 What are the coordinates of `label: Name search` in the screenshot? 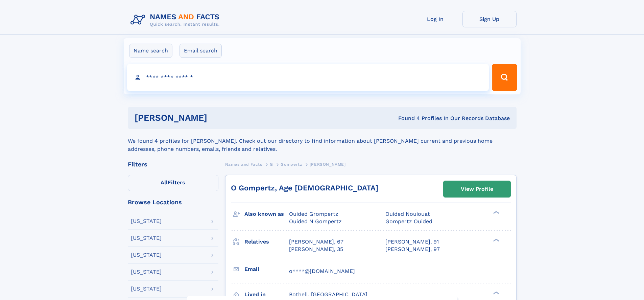 It's located at (151, 51).